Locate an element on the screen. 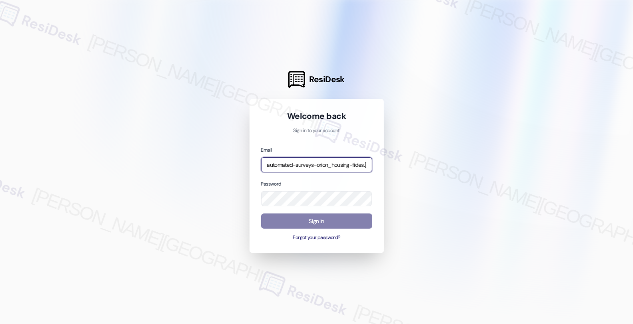  p: Sign in to your account is located at coordinates (316, 131).